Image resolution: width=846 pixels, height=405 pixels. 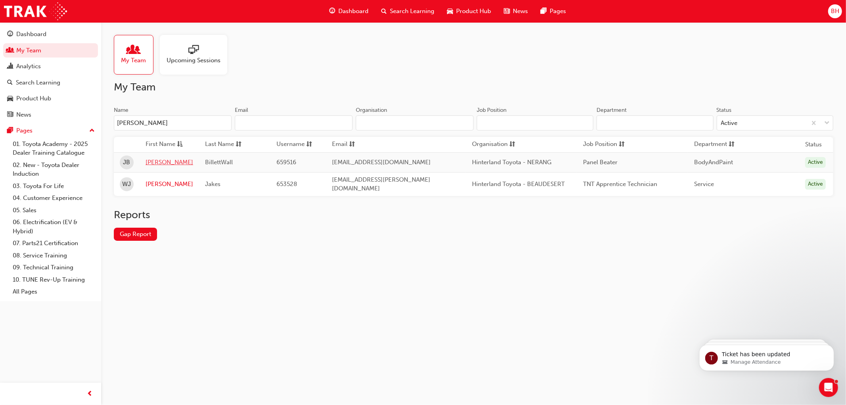 I want to click on div: Profile image for Trak, so click(x=24, y=30).